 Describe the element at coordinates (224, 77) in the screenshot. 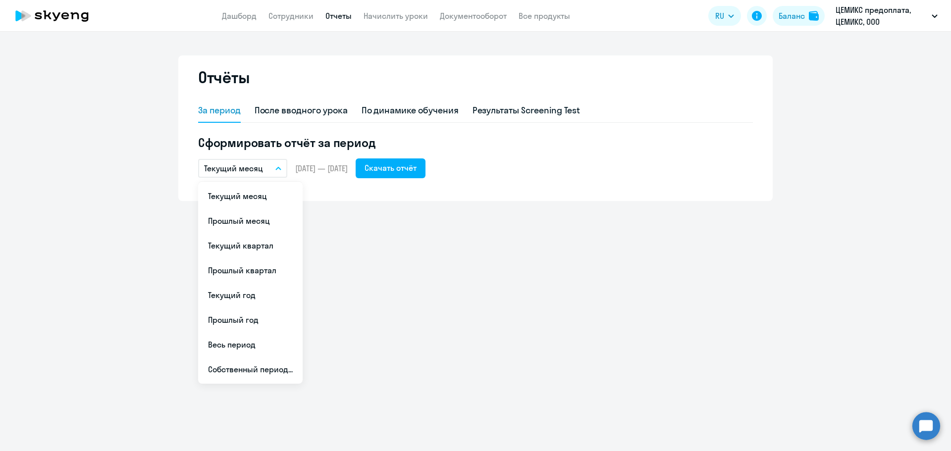

I see `h2: Отчёты` at that location.